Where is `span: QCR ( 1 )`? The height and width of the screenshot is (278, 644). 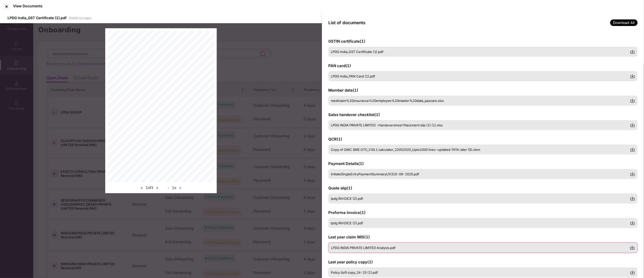 span: QCR ( 1 ) is located at coordinates (335, 139).